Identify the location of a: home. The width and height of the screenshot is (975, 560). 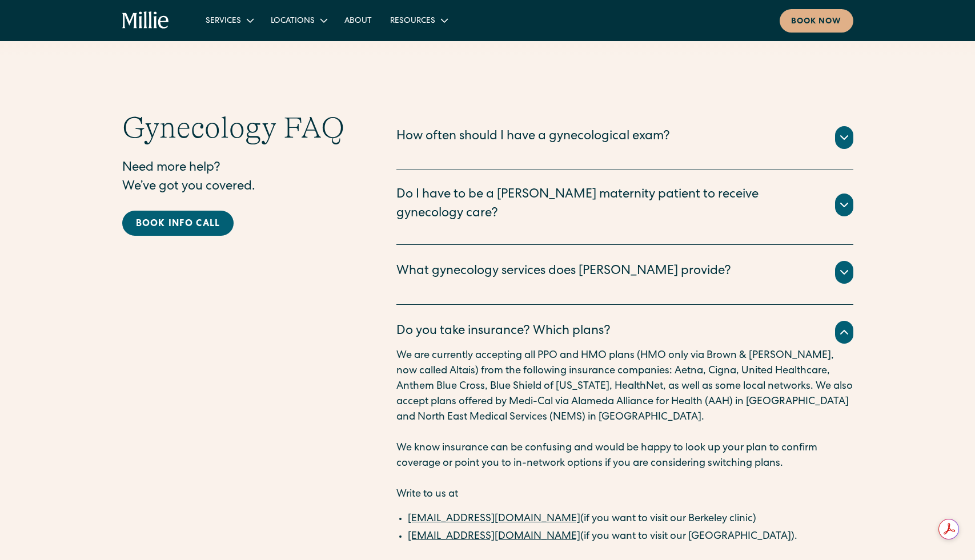
(145, 21).